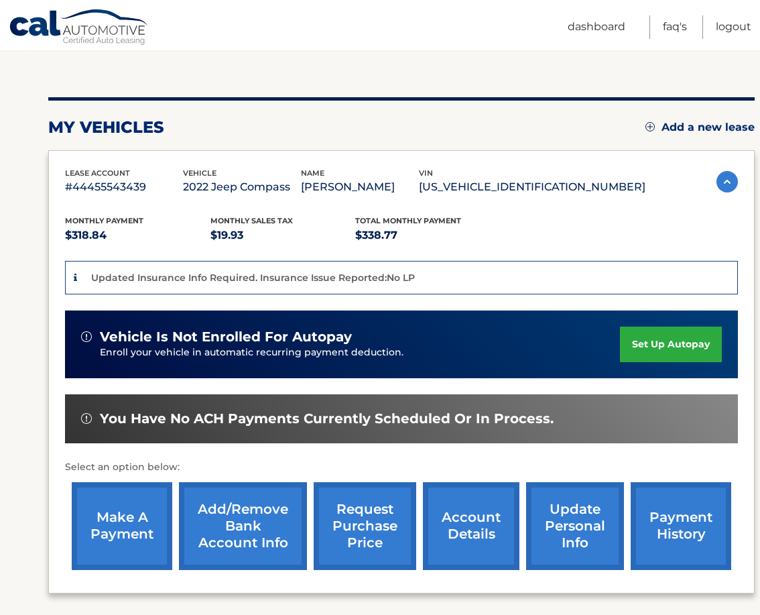 The image size is (760, 615). I want to click on span: Monthly sales Tax, so click(251, 221).